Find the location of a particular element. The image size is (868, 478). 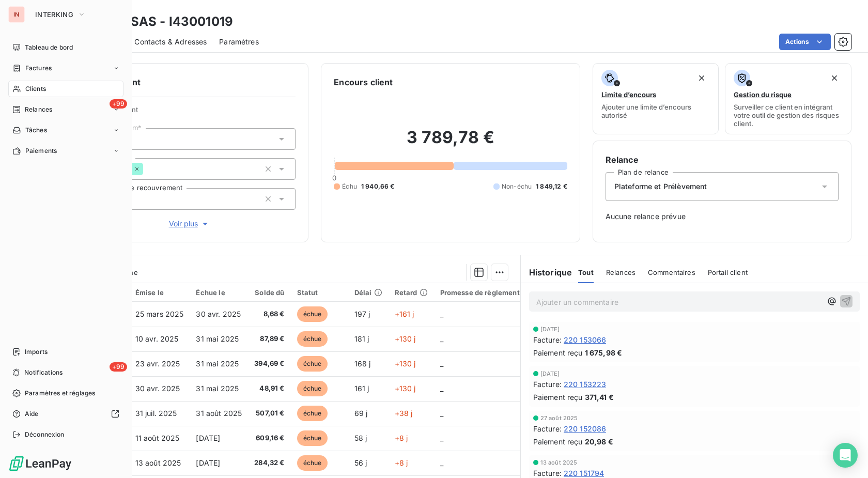

span: Gestion du risque is located at coordinates (763, 94).